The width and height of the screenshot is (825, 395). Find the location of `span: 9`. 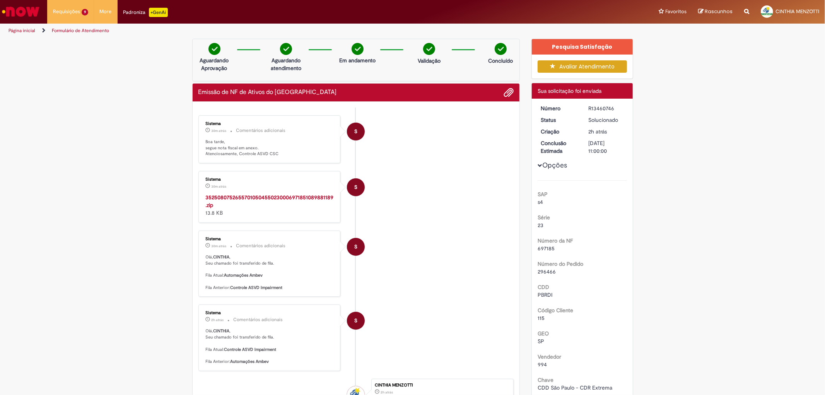

span: 9 is located at coordinates (85, 12).